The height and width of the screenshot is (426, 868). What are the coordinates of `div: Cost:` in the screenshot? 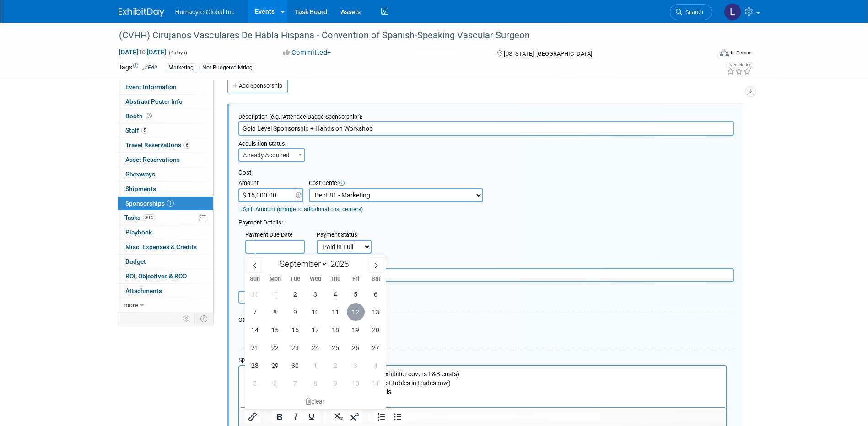 It's located at (486, 173).